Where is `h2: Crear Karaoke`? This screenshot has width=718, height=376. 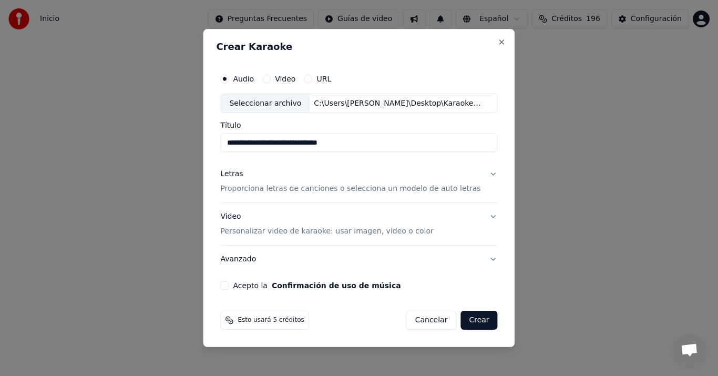 h2: Crear Karaoke is located at coordinates (358, 47).